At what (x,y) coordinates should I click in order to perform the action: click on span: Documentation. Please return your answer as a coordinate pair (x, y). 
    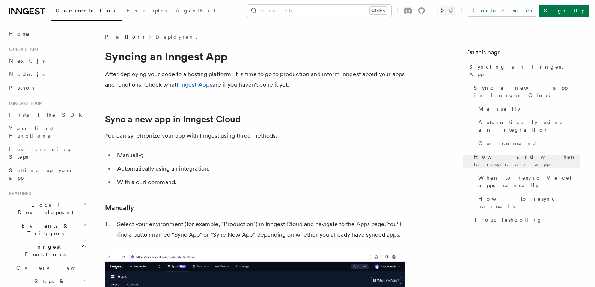
    Looking at the image, I should click on (86, 11).